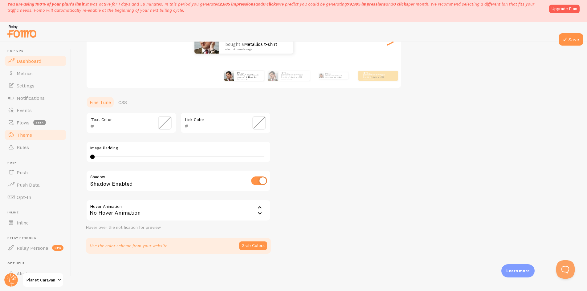 This screenshot has height=291, width=587. Describe the element at coordinates (24, 197) in the screenshot. I see `span: Opt-In` at that location.